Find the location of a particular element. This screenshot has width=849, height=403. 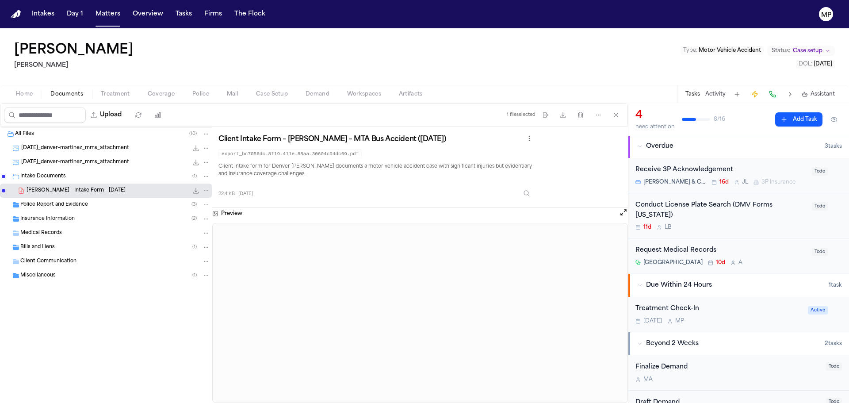

span: Treatment is located at coordinates (115, 94).